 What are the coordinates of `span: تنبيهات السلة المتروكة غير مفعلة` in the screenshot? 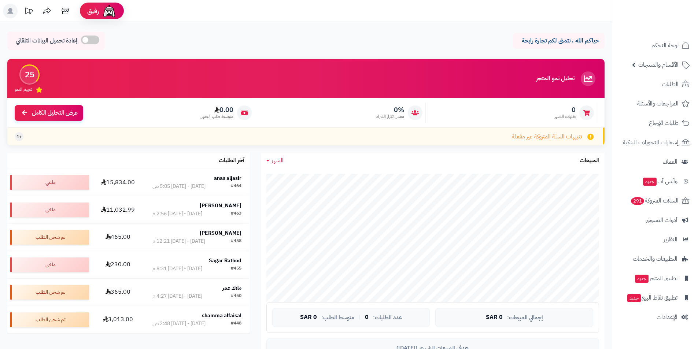 It's located at (547, 137).